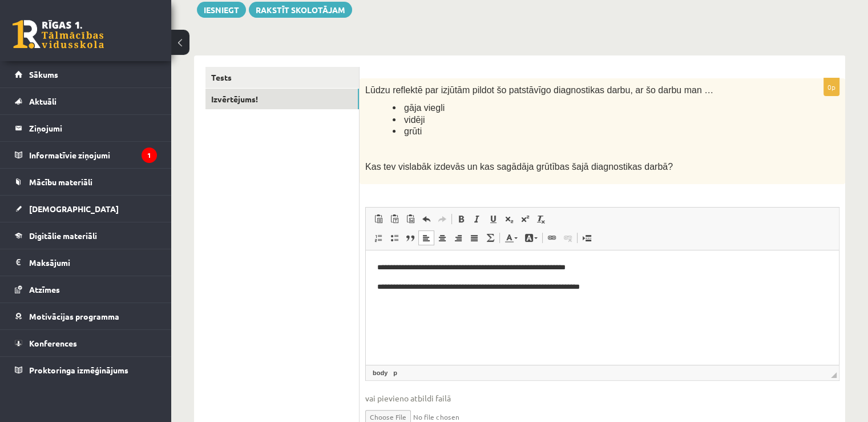 The image size is (868, 422). Describe the element at coordinates (458, 237) in the screenshot. I see `a: Align Right` at that location.